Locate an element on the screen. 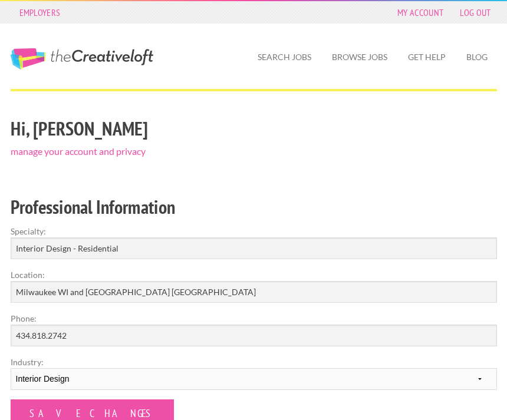 This screenshot has height=420, width=507. a: Search Jobs is located at coordinates (284, 57).